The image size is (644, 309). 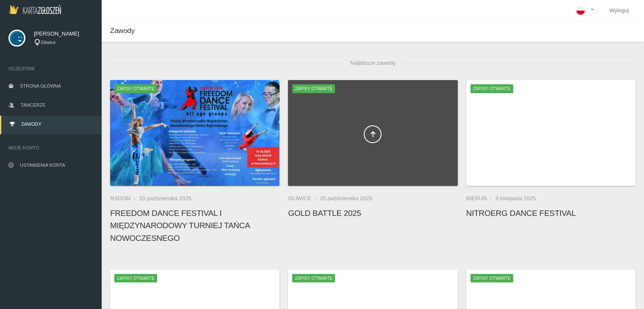 I want to click on img: NitroErg Dance Festival, so click(x=550, y=133).